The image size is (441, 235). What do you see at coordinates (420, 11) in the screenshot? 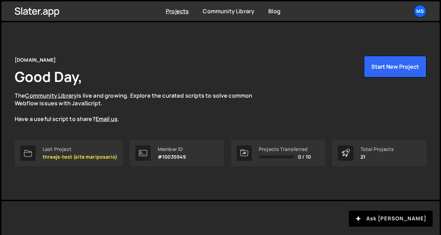
I see `div: ms` at bounding box center [420, 11].